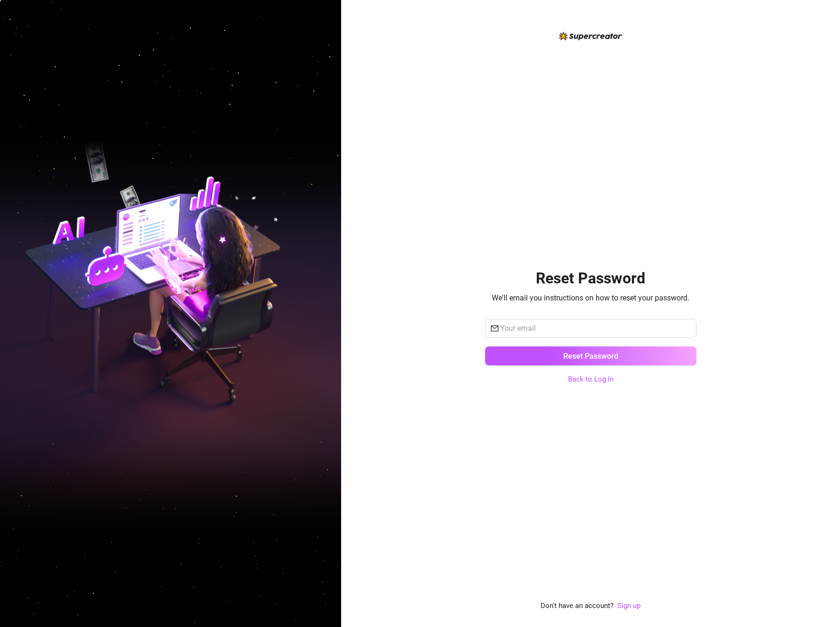  What do you see at coordinates (591, 36) in the screenshot?
I see `img: logo-BBDzfeDw.svg` at bounding box center [591, 36].